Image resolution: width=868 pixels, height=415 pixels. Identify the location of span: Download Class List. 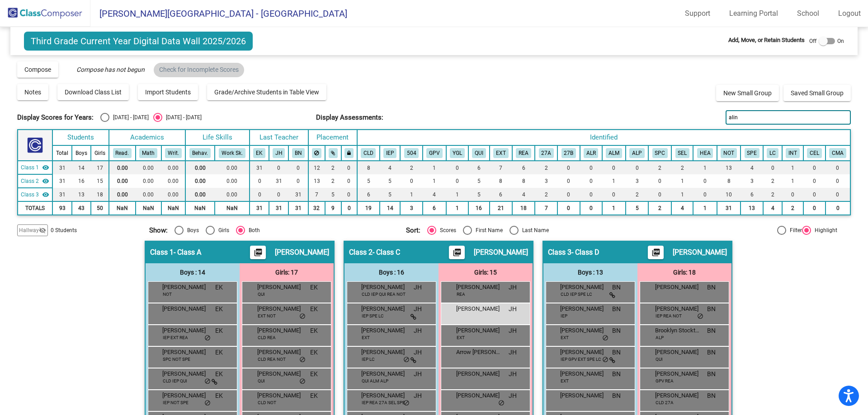
(93, 92).